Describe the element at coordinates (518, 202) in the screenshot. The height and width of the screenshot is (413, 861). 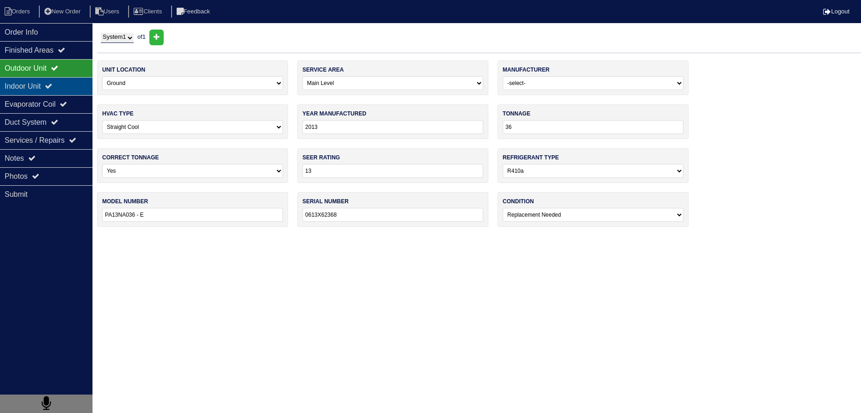
I see `label: condition` at that location.